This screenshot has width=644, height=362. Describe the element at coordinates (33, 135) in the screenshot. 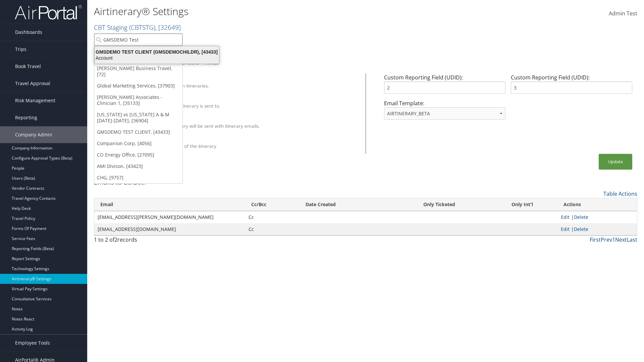

I see `span: Company Admin` at that location.